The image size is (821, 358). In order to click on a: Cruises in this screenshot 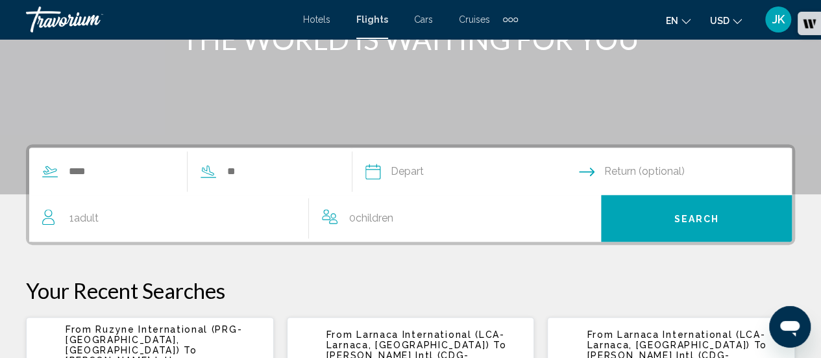, I will do `click(474, 19)`.